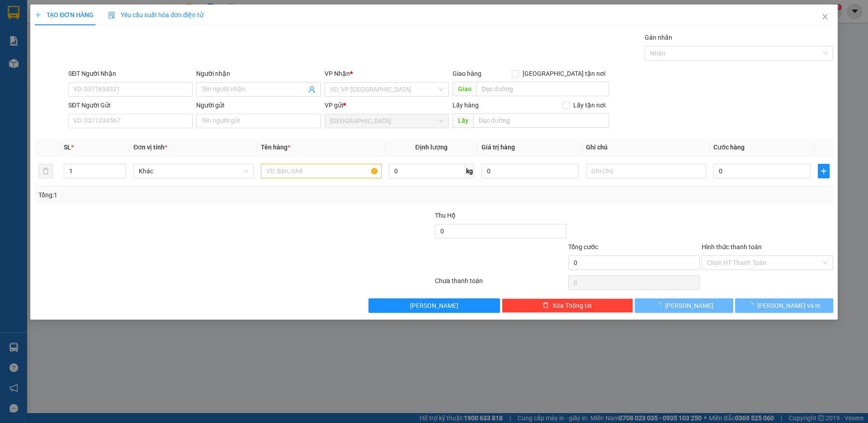 The image size is (868, 423). What do you see at coordinates (572, 306) in the screenshot?
I see `span: Xóa Thông tin` at bounding box center [572, 306].